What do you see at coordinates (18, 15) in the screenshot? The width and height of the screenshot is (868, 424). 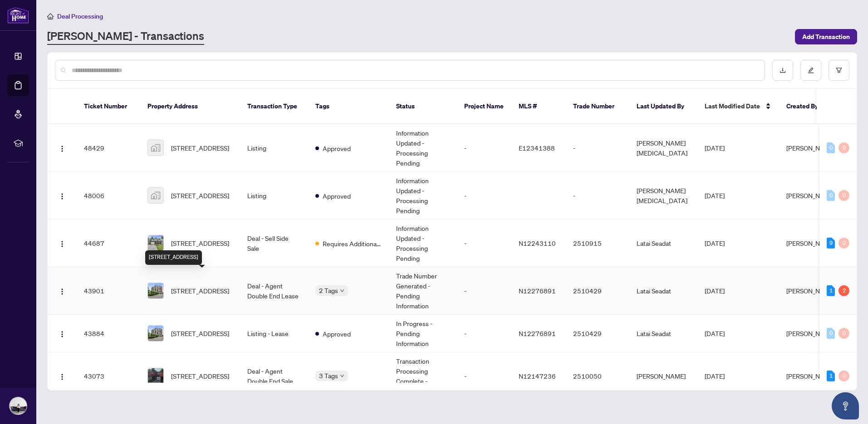 I see `img: logo` at bounding box center [18, 15].